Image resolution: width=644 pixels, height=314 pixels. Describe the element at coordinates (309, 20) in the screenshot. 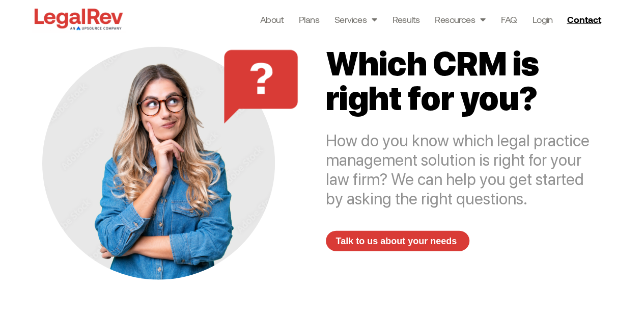

I see `a: Plans` at that location.